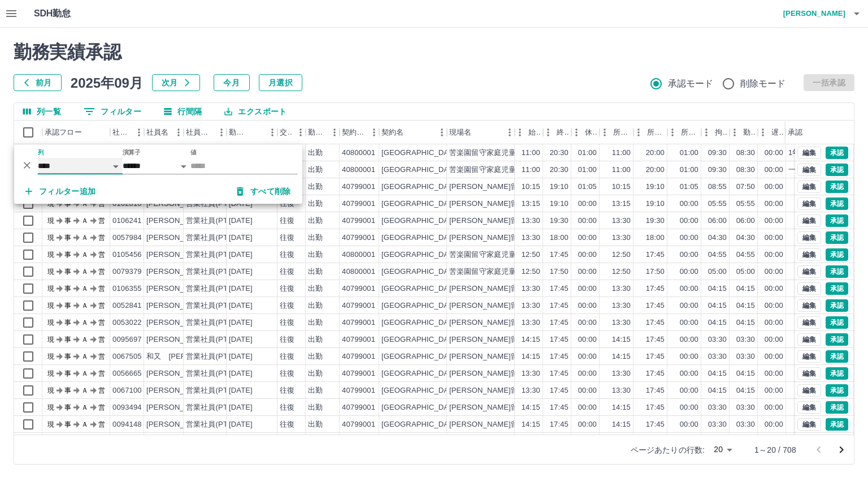  Describe the element at coordinates (127, 254) in the screenshot. I see `div: 0105456` at that location.